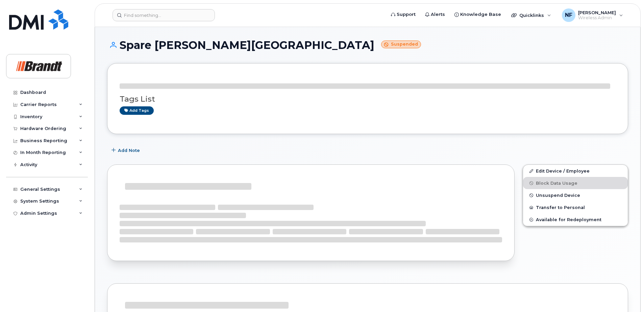  What do you see at coordinates (576, 171) in the screenshot?
I see `a: Edit Device / Employee` at bounding box center [576, 171].